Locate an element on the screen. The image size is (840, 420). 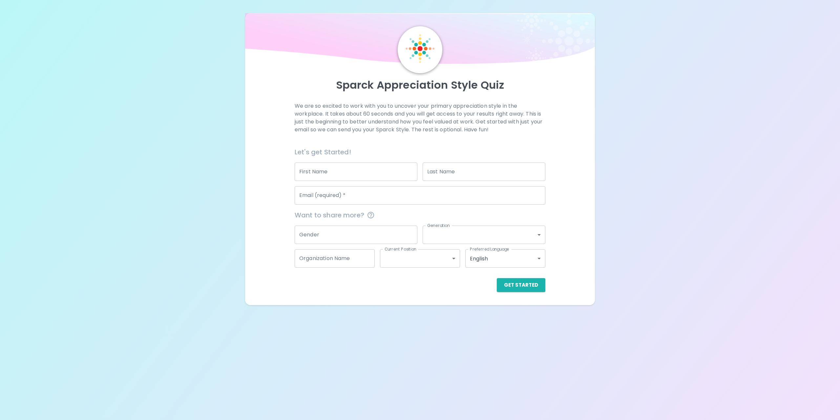
p: We are so excited to work with you to uncover your primary appreciation style in the workplace. I... is located at coordinates (420, 118).